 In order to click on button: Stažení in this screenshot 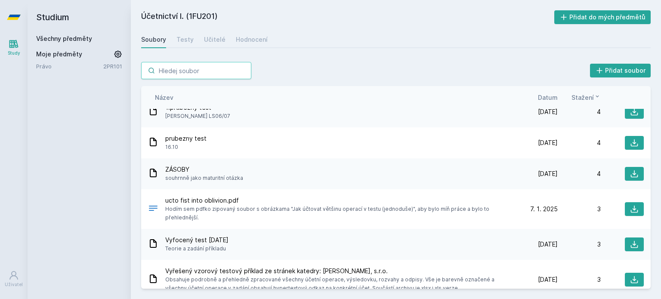, I will do `click(586, 97)`.